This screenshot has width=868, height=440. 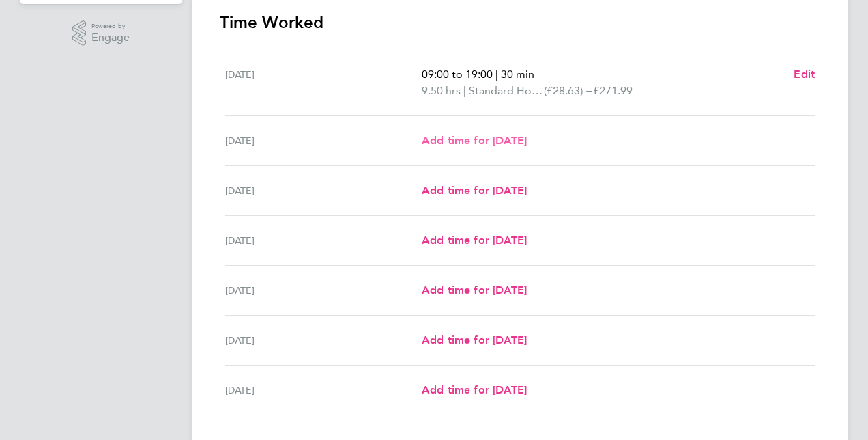 I want to click on span: Powered by, so click(x=110, y=26).